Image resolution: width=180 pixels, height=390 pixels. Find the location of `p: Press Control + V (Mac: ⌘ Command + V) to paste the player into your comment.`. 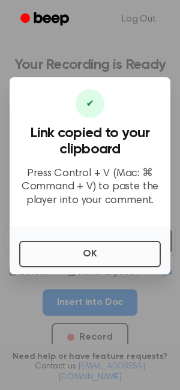

p: Press Control + V (Mac: ⌘ Command + V) to paste the player into your comment. is located at coordinates (90, 188).